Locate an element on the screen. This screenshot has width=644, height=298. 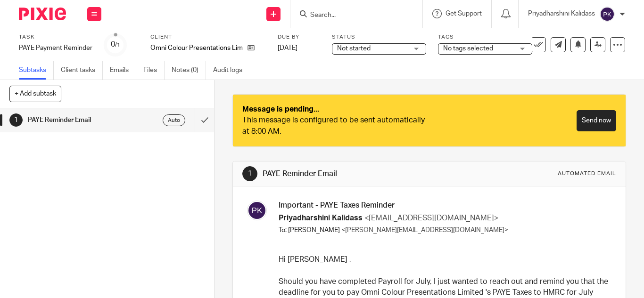
span: Get Support is located at coordinates (463, 14).